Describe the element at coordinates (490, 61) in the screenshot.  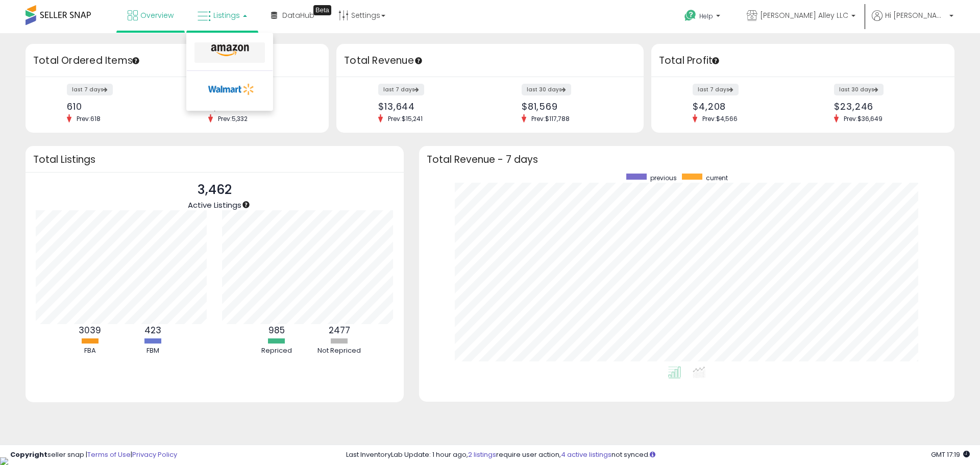
I see `h3: Total Revenue` at that location.